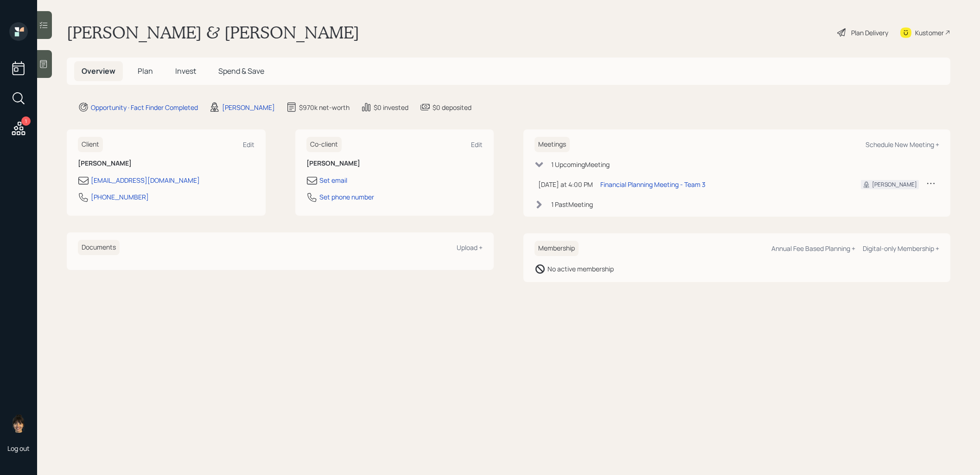 The height and width of the screenshot is (475, 980). I want to click on div: Schedule New Meeting +, so click(902, 145).